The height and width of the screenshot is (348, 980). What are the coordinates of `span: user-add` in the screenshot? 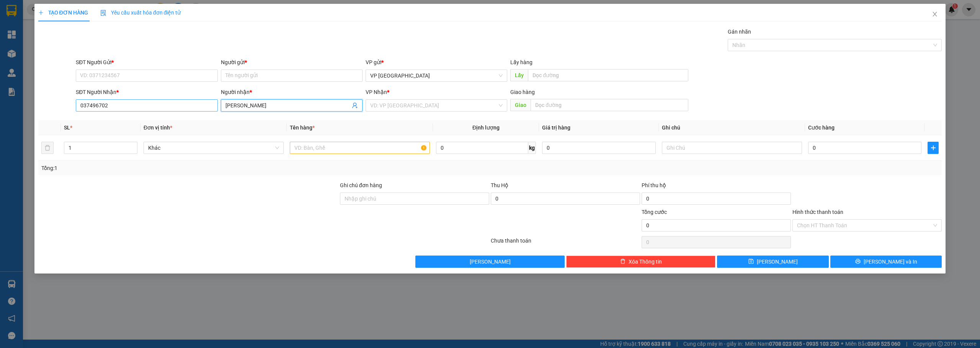 It's located at (355, 106).